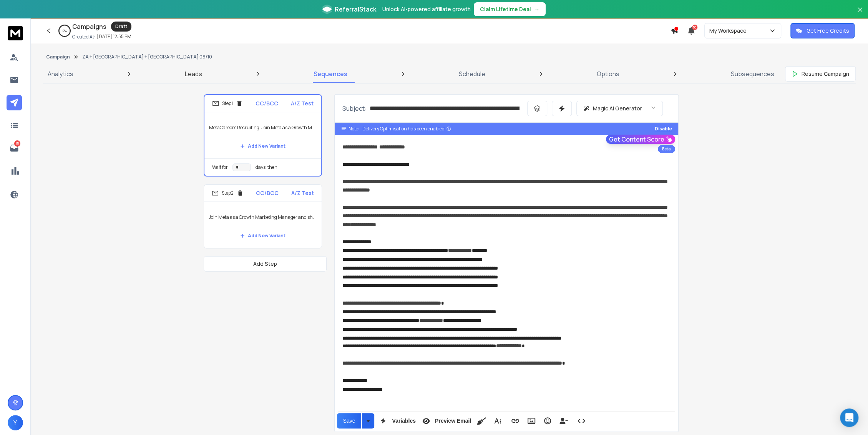 Image resolution: width=868 pixels, height=435 pixels. I want to click on p: 0 %, so click(65, 31).